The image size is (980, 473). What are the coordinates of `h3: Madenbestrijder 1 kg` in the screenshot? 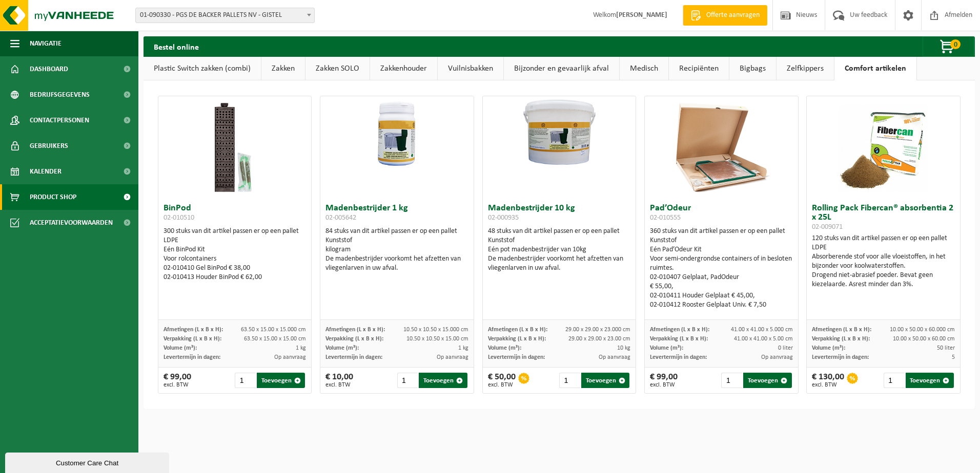 It's located at (397, 214).